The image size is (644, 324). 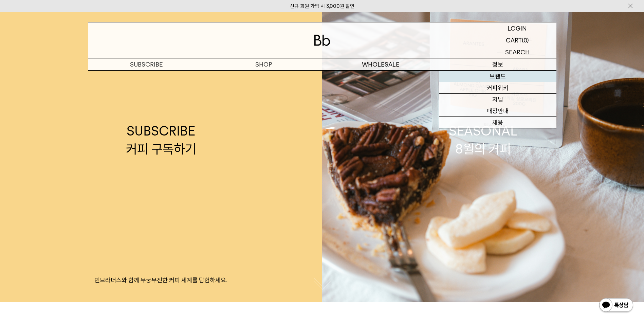 I want to click on p: LOGIN, so click(x=517, y=28).